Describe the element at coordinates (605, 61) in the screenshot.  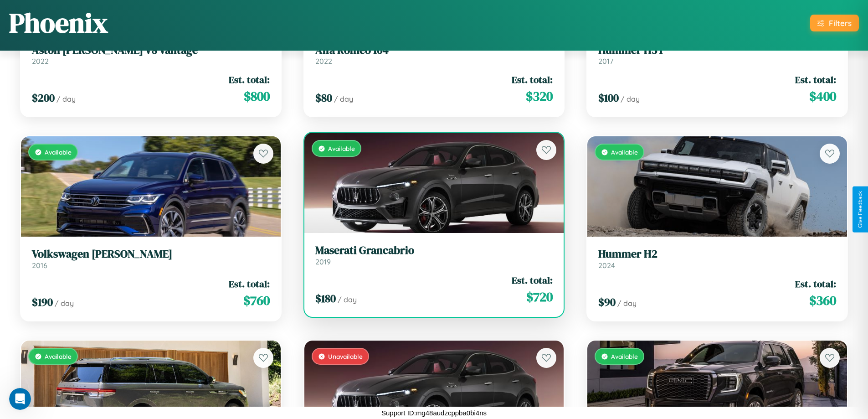
I see `span: 2017` at that location.